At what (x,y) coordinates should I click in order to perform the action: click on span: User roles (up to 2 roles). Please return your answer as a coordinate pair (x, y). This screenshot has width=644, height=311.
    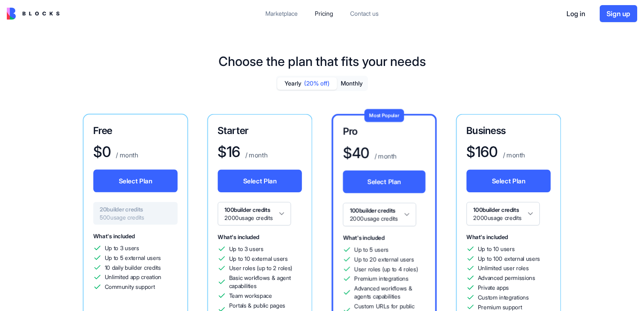
    Looking at the image, I should click on (261, 268).